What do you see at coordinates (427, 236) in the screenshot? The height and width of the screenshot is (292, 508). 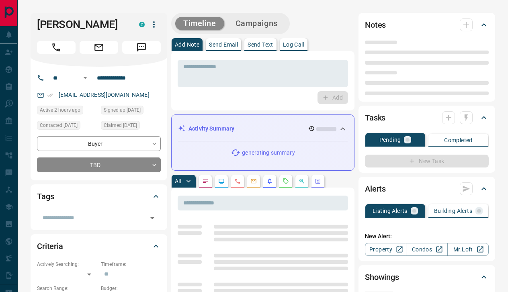 I see `p: New Alert:` at bounding box center [427, 236].